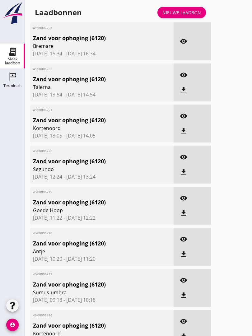 This screenshot has height=336, width=252. Describe the element at coordinates (90, 211) in the screenshot. I see `span: Goede Hoop` at that location.